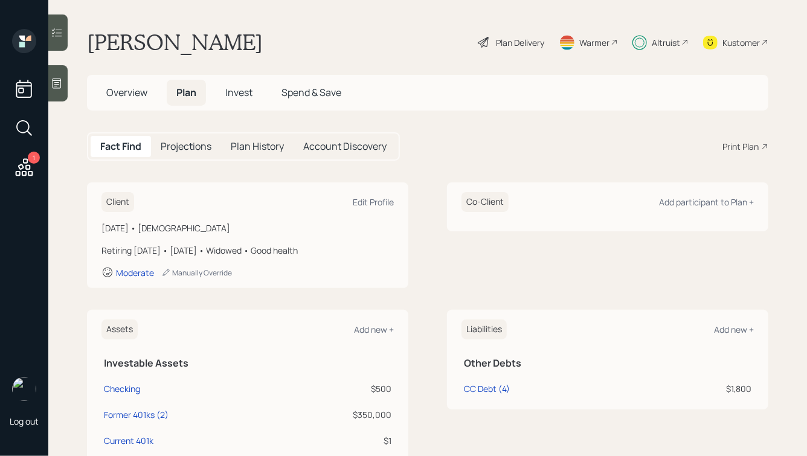 This screenshot has width=807, height=456. What do you see at coordinates (120, 329) in the screenshot?
I see `h6: Assets` at bounding box center [120, 329].